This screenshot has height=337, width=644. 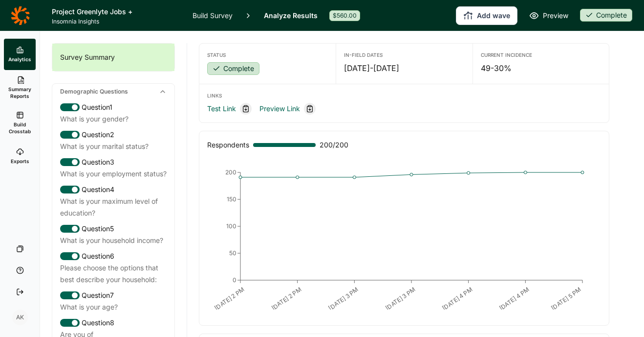 What do you see at coordinates (114, 295) in the screenshot?
I see `div: Question 7` at bounding box center [114, 295].